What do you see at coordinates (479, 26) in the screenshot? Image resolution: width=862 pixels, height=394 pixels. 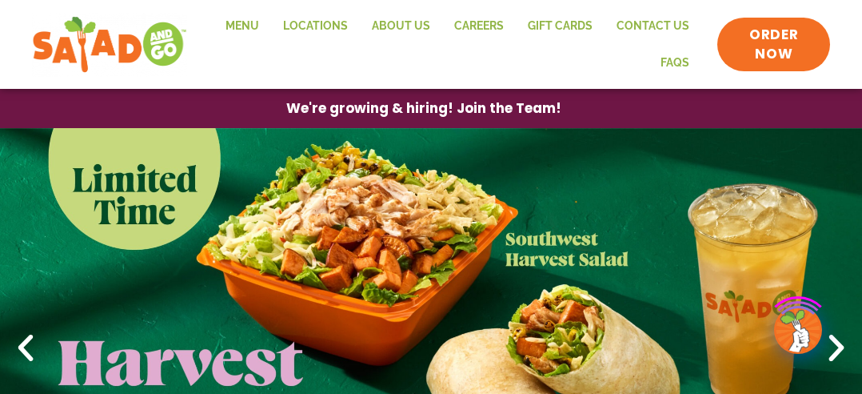 I see `a: Careers` at bounding box center [479, 26].